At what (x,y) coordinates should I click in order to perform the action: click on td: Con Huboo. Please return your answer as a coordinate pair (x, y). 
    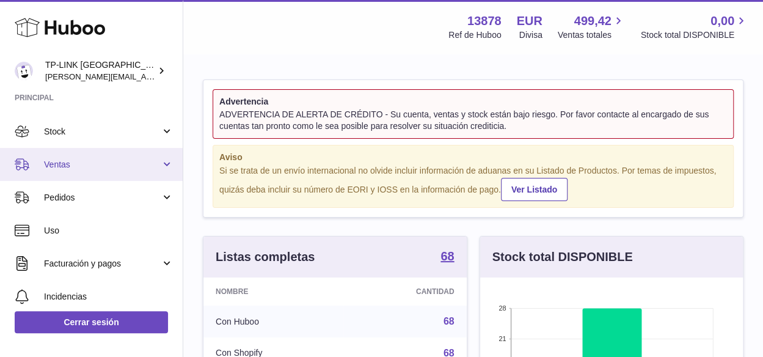
    Looking at the image, I should click on (273, 322).